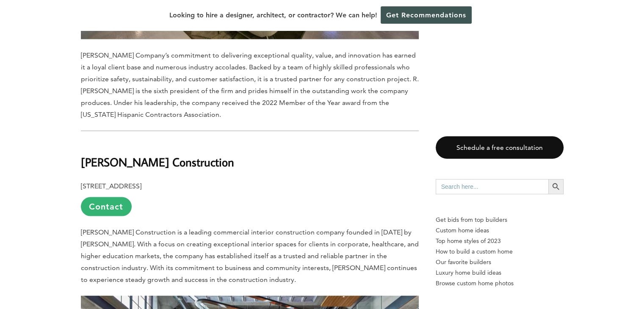 The height and width of the screenshot is (309, 644). I want to click on p: How to build a custom home, so click(500, 251).